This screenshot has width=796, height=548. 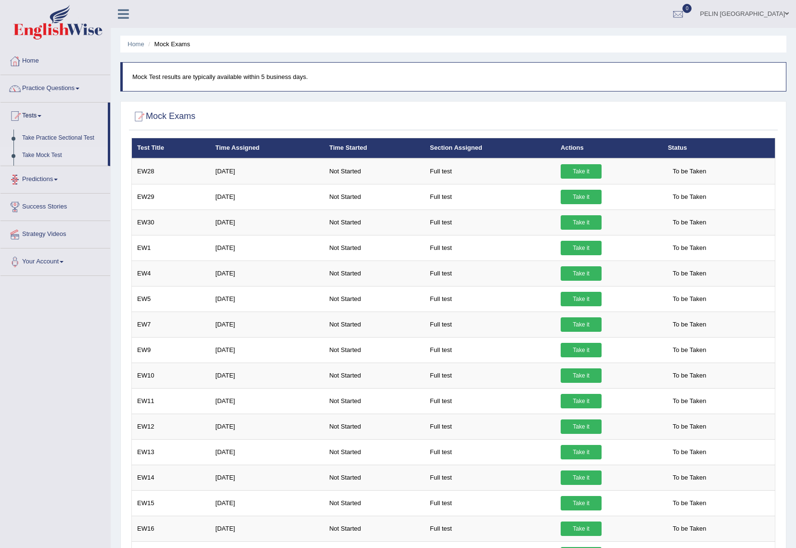 I want to click on td: EW10, so click(x=171, y=375).